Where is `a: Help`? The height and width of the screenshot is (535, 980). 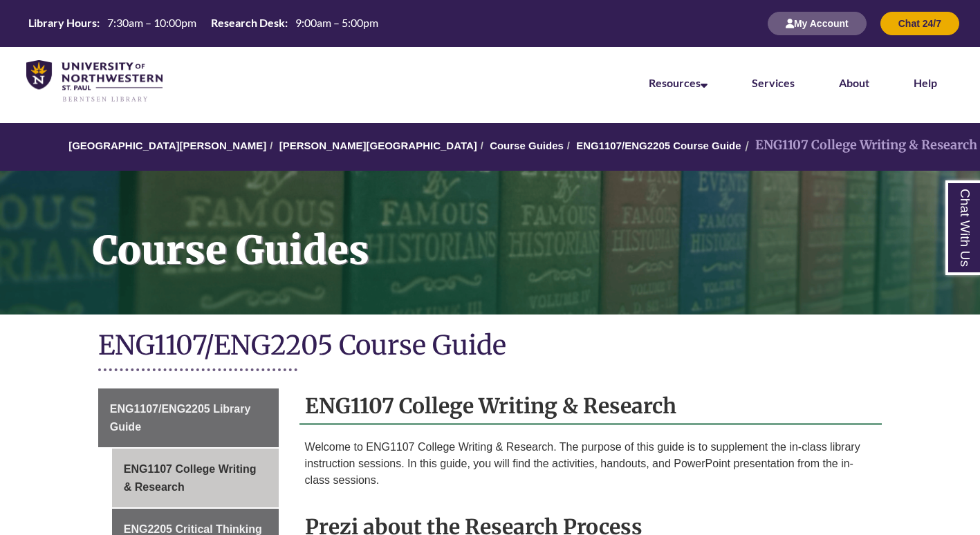
a: Help is located at coordinates (925, 82).